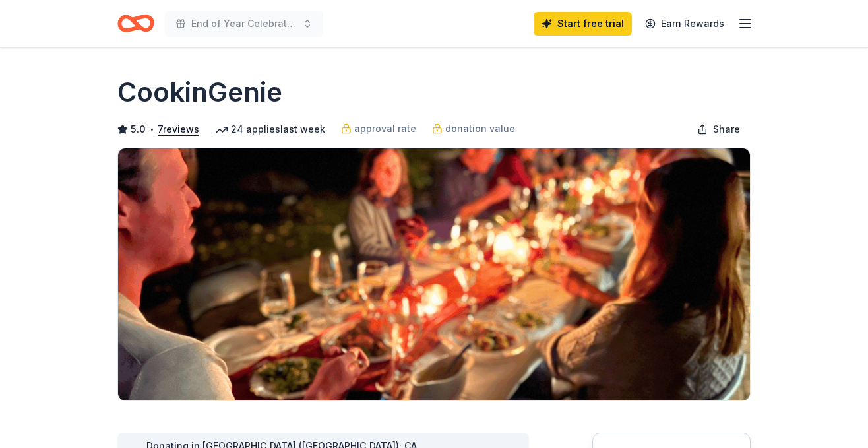 The height and width of the screenshot is (448, 868). What do you see at coordinates (386, 129) in the screenshot?
I see `span: approval rate` at bounding box center [386, 129].